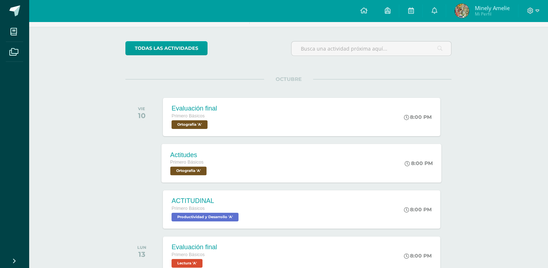 This screenshot has height=268, width=548. Describe the element at coordinates (205, 217) in the screenshot. I see `span: Productividad y Desarrollo 'A'` at that location.